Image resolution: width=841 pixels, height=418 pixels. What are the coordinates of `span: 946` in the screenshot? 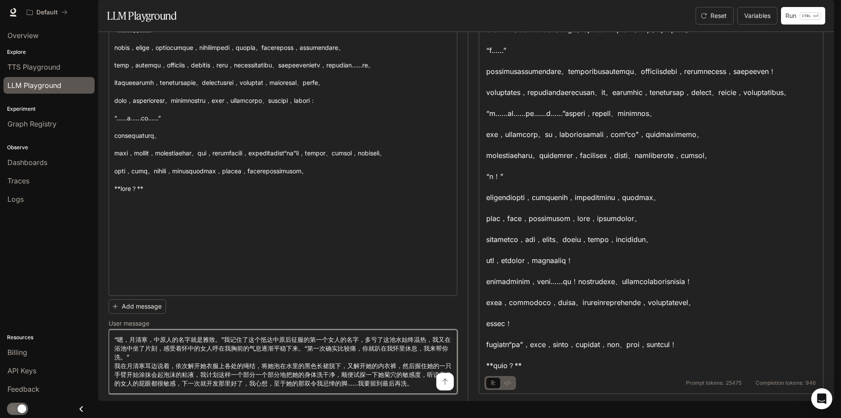 It's located at (811, 383).